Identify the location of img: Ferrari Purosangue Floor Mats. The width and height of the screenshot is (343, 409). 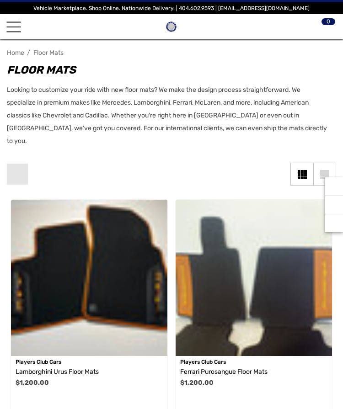
(254, 278).